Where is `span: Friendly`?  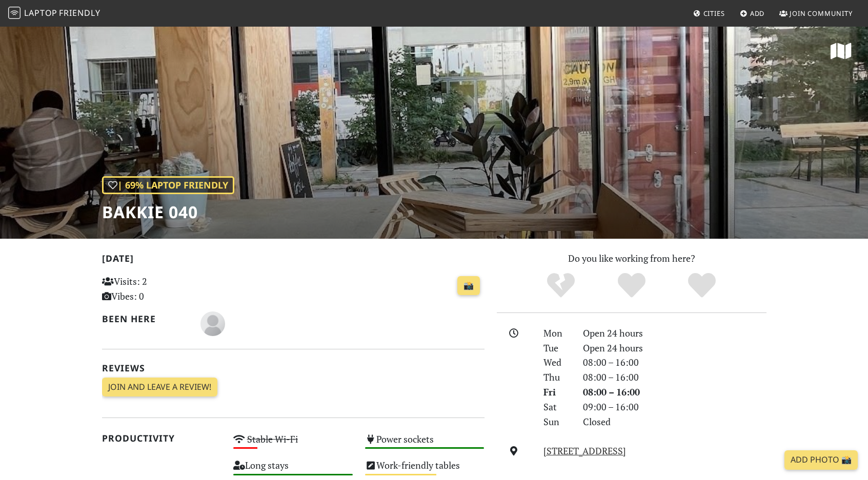
span: Friendly is located at coordinates (80, 13).